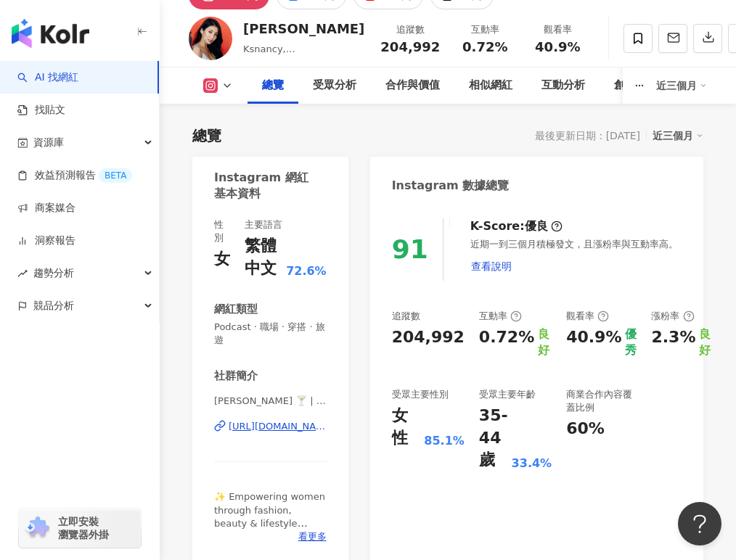  What do you see at coordinates (491, 85) in the screenshot?
I see `div: 相似網紅` at bounding box center [491, 85].